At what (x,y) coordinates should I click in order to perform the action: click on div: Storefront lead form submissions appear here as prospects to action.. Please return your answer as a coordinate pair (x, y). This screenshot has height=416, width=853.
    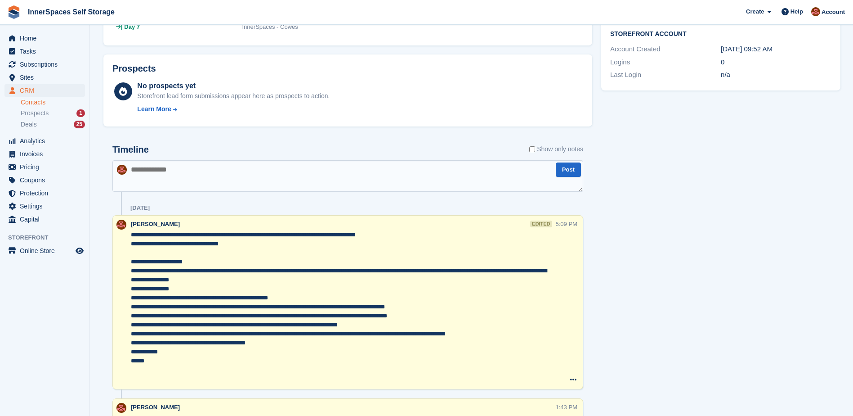
    Looking at the image, I should click on (233, 96).